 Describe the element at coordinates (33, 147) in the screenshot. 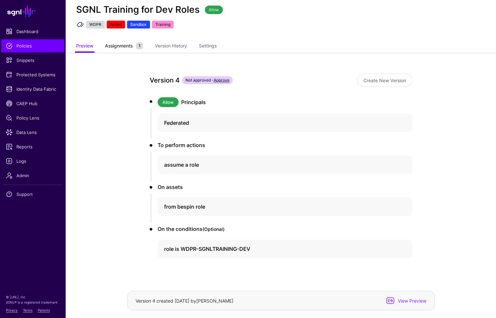

I see `a: Reports` at that location.